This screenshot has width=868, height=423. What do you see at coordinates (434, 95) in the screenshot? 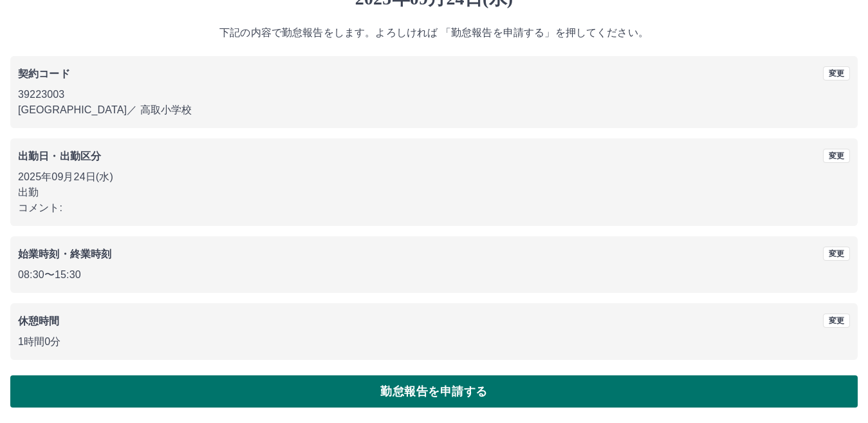
I see `p: 39223003` at bounding box center [434, 95].